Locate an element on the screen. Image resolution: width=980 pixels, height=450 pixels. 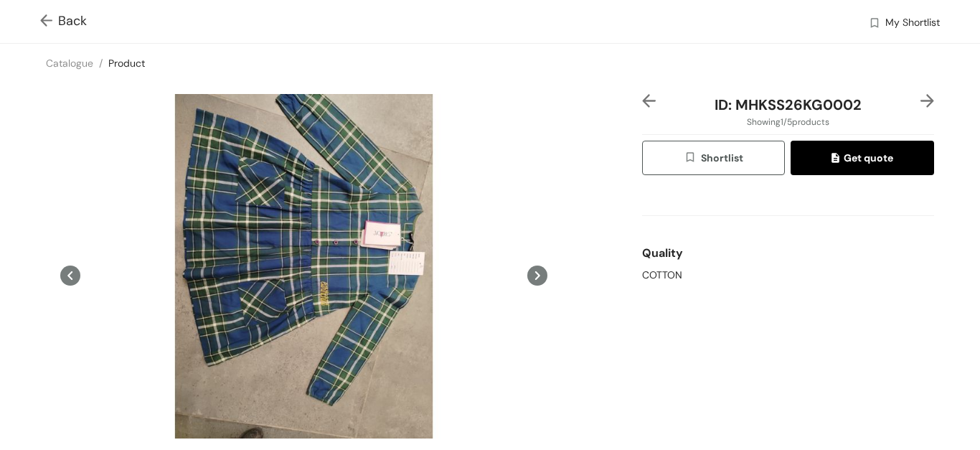
span: ID: MHKSS26KG0002 is located at coordinates (788, 105).